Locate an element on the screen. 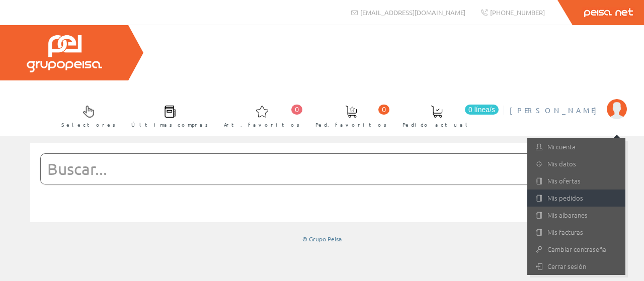  span: 0 línea/s is located at coordinates (481, 110).